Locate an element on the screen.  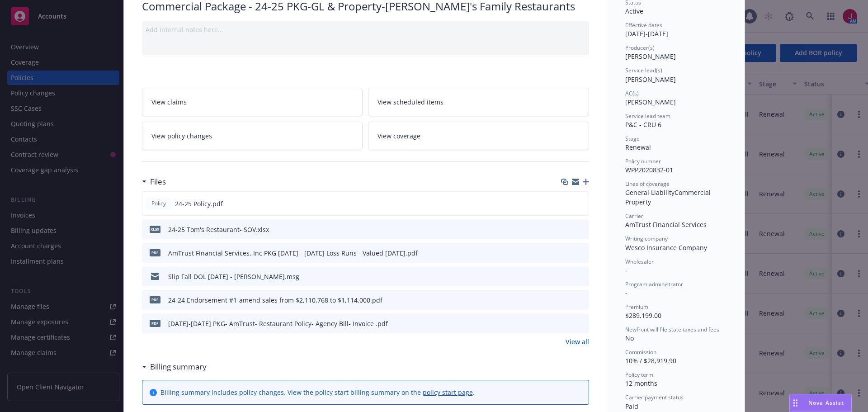
a: View all is located at coordinates (577, 341).